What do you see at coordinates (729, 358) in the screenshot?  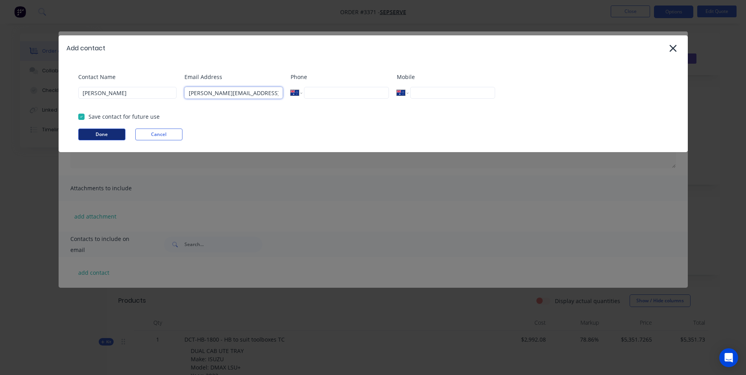 I see `div: Open Intercom Messenger` at bounding box center [729, 358].